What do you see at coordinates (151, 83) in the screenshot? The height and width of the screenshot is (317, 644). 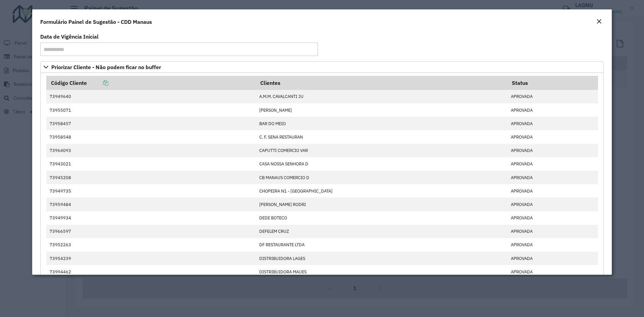 I see `th: Código Cliente` at bounding box center [151, 83].